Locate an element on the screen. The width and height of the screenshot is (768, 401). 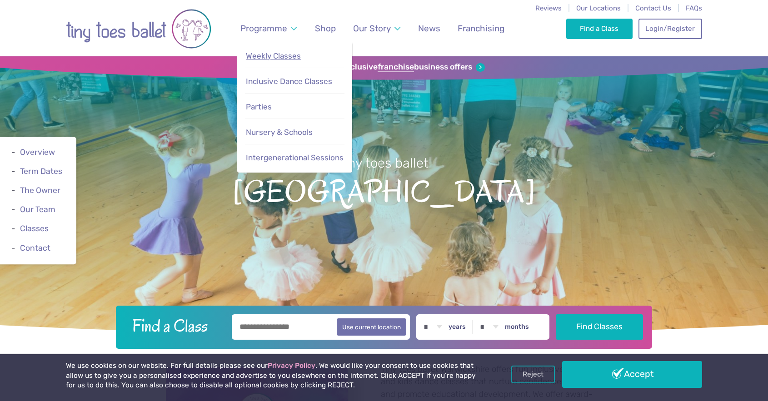
span: Nursery & Schools is located at coordinates (279, 132).